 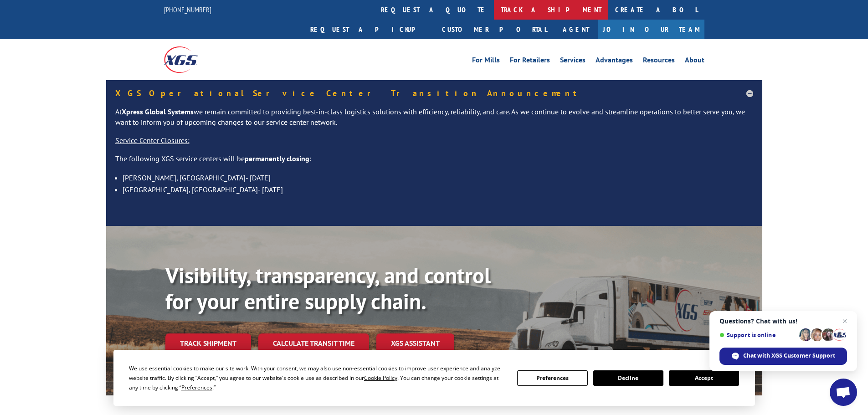 What do you see at coordinates (552, 378) in the screenshot?
I see `button: Preferences` at bounding box center [552, 378].